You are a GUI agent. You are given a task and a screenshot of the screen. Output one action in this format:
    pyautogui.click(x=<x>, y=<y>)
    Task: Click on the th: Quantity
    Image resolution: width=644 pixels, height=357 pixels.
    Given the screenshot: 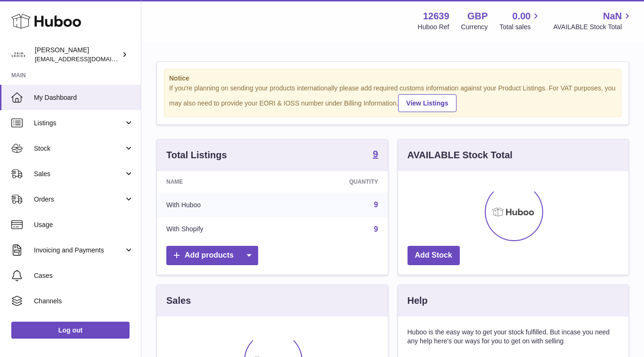 What is the action you would take?
    pyautogui.click(x=335, y=182)
    